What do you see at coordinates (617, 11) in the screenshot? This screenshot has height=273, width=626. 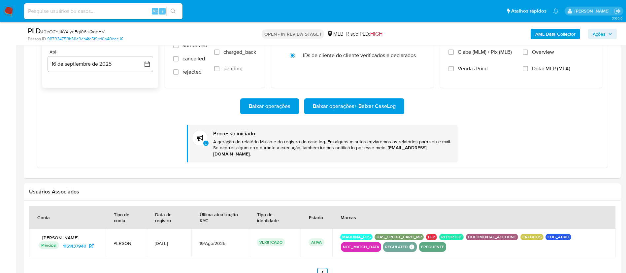 I see `a: Sair` at bounding box center [617, 11].